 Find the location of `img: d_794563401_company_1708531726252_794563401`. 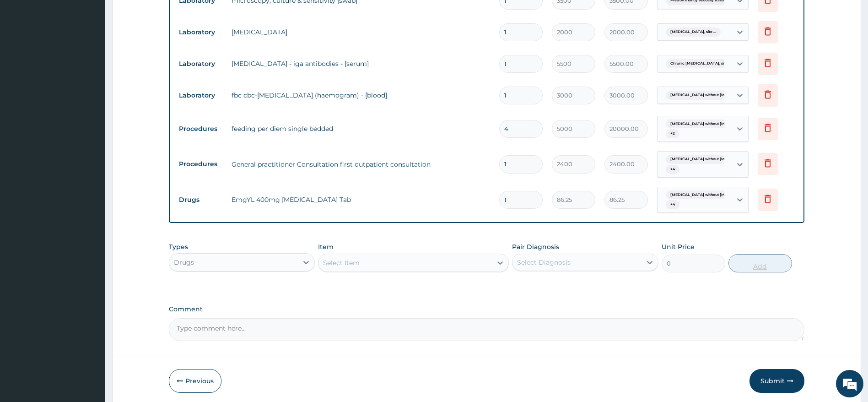

img: d_794563401_company_1708531726252_794563401 is located at coordinates (27, 58).